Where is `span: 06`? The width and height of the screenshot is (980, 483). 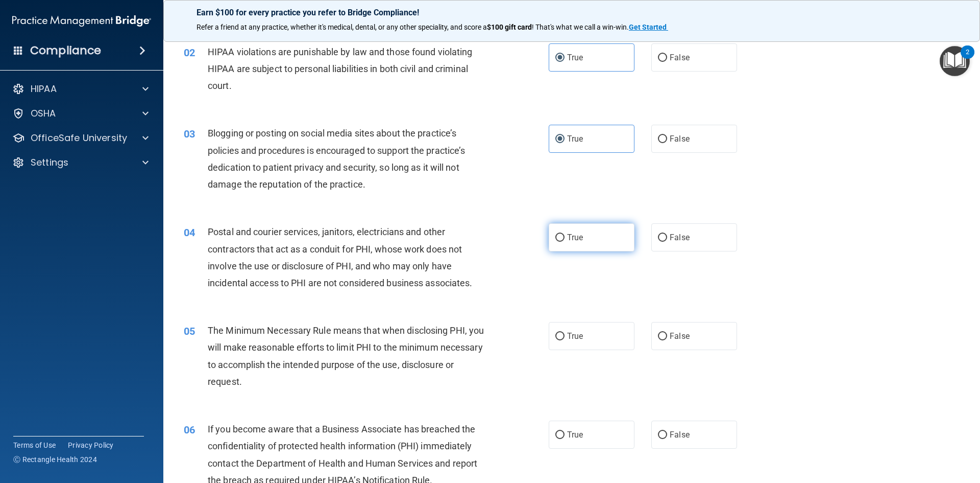 span: 06 is located at coordinates (189, 429).